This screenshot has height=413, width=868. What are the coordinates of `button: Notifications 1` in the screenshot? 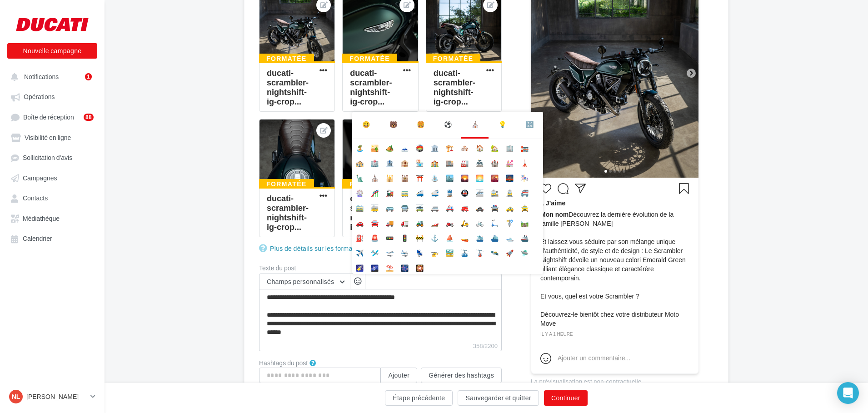 It's located at (50, 76).